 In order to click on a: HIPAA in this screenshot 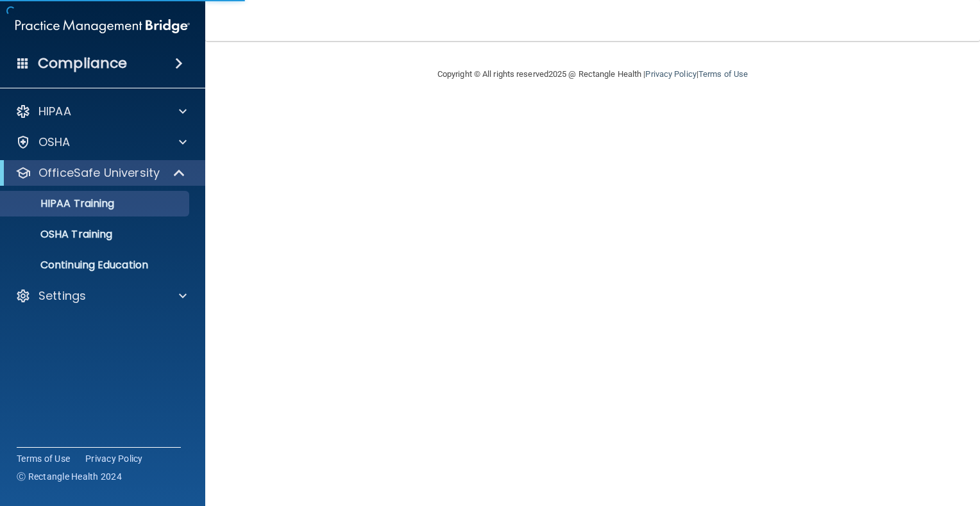, I will do `click(101, 112)`.